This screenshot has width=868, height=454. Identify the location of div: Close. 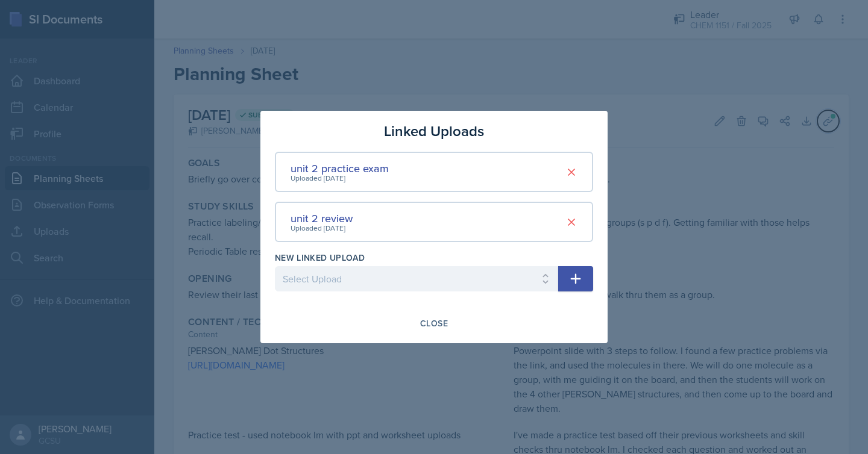
(434, 323).